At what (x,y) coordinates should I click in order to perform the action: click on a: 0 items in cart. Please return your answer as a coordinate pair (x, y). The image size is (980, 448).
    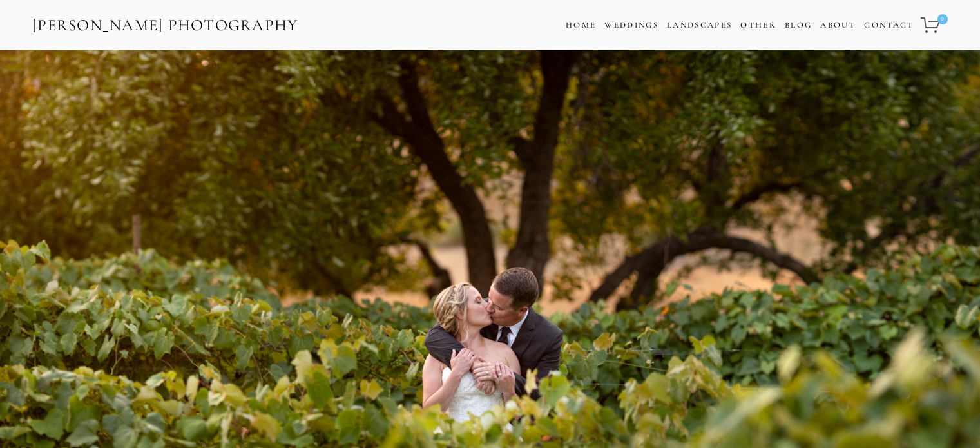
    Looking at the image, I should click on (934, 25).